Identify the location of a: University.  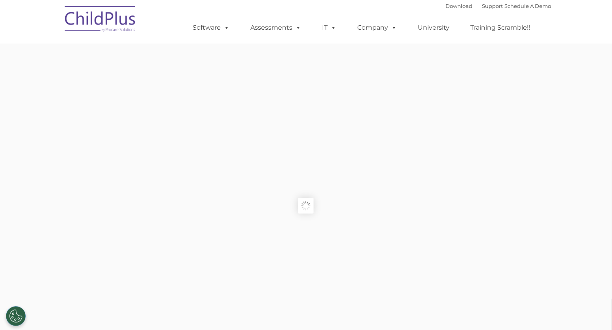
(434, 28).